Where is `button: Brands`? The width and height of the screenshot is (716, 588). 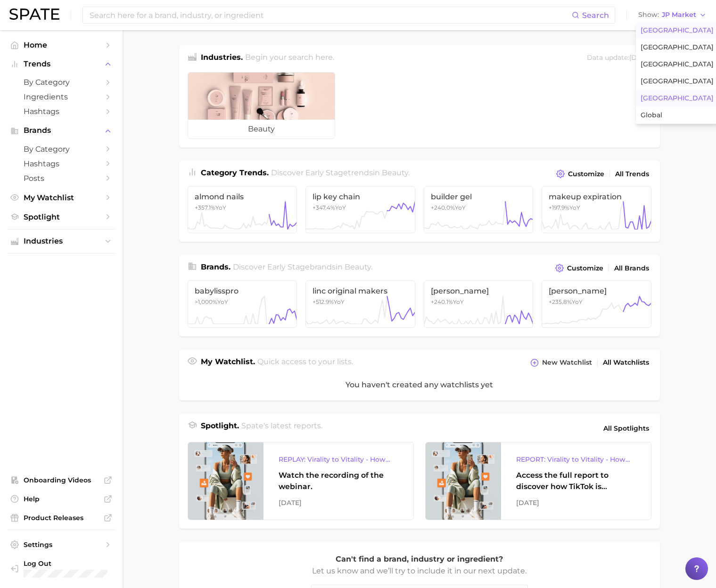
button: Brands is located at coordinates (61, 130).